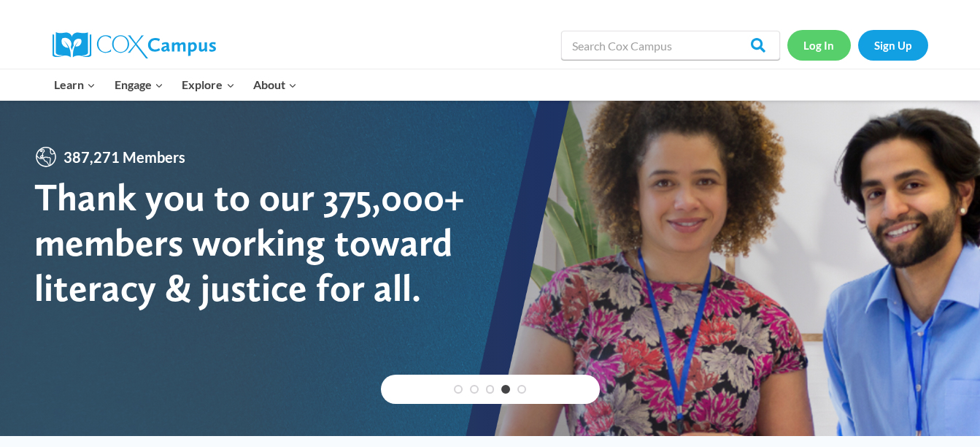 The height and width of the screenshot is (447, 980). Describe the element at coordinates (275, 85) in the screenshot. I see `button: Child menu of About` at that location.